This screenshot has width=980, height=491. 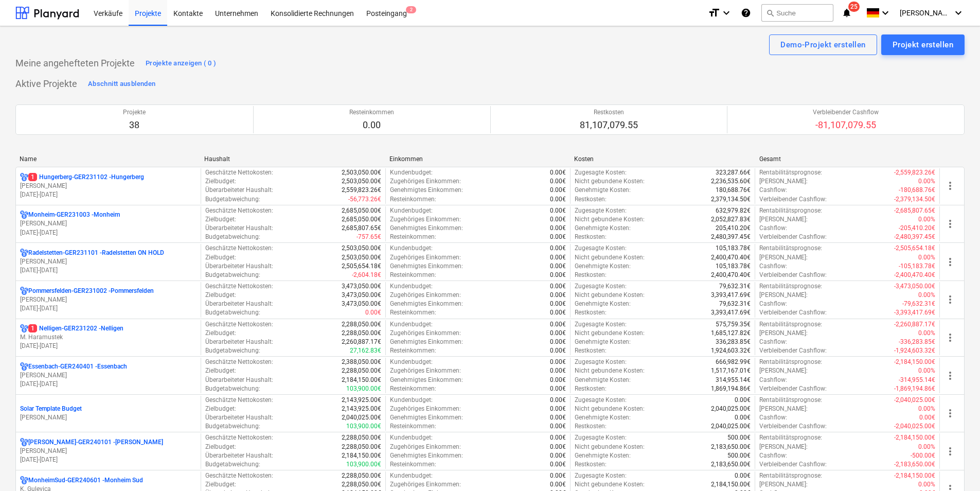 I want to click on span: 1, so click(x=33, y=177).